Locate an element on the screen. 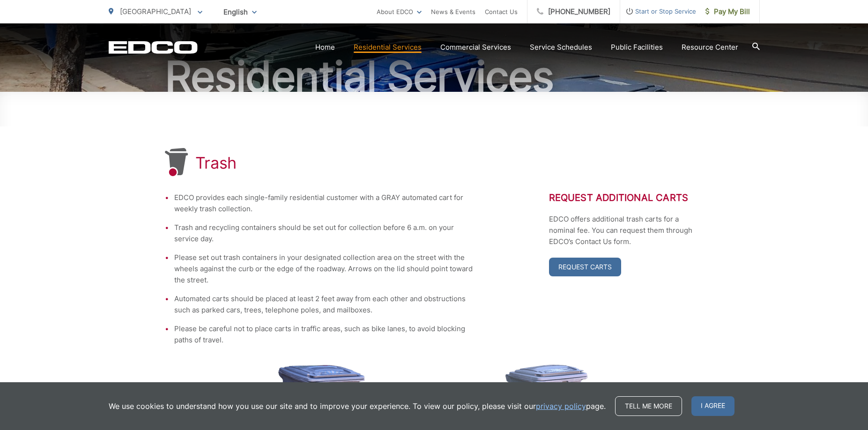  a: News & Events is located at coordinates (453, 12).